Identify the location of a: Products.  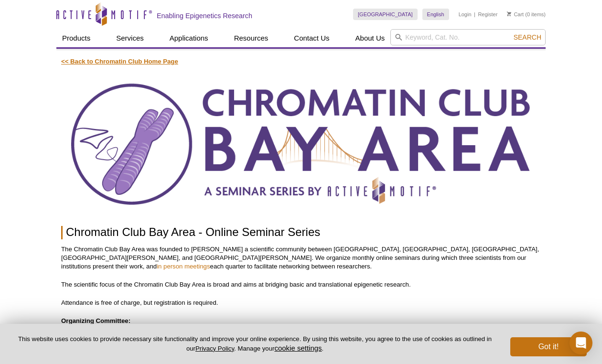
(76, 38).